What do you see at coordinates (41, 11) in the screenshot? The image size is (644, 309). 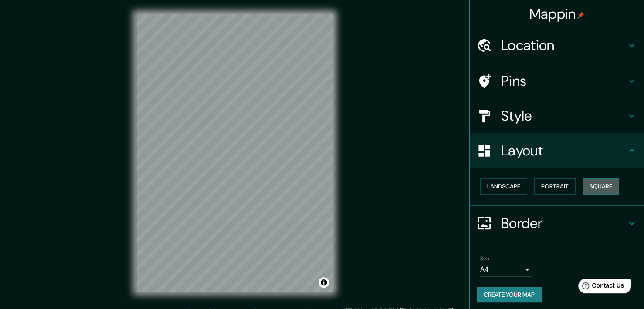 I see `span: Contact Us` at bounding box center [41, 11].